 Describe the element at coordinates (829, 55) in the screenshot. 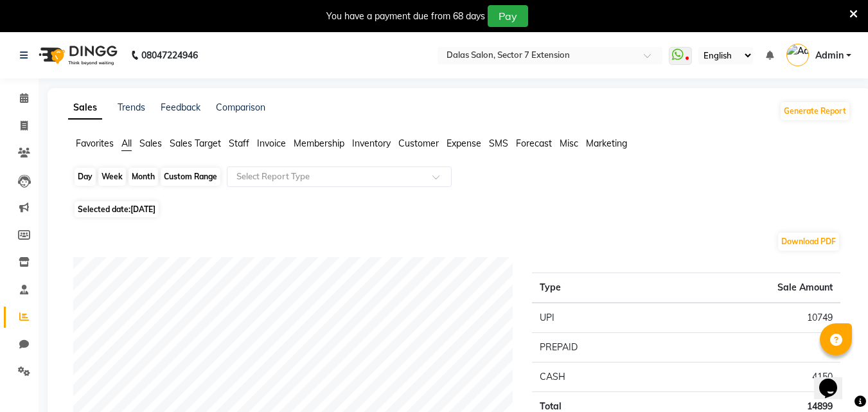

I see `span: Admin` at that location.